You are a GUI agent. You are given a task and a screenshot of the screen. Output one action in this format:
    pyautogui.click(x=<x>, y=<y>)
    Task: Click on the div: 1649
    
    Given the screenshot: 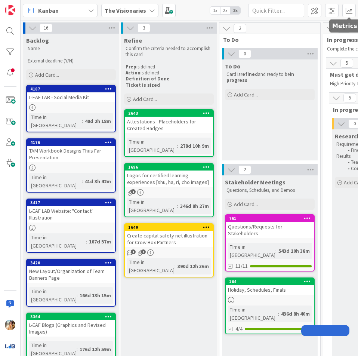 What is the action you would take?
    pyautogui.click(x=170, y=227)
    